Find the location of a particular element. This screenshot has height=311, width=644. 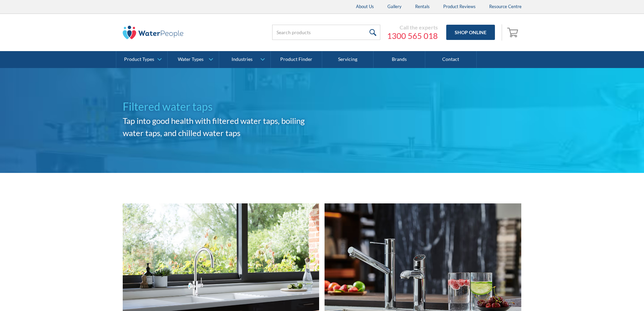

a: Servicing is located at coordinates (348, 60).